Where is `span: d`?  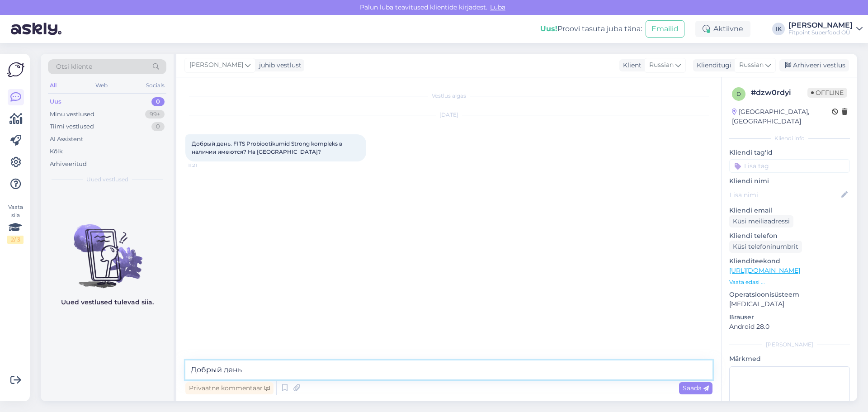 span: d is located at coordinates (739, 94).